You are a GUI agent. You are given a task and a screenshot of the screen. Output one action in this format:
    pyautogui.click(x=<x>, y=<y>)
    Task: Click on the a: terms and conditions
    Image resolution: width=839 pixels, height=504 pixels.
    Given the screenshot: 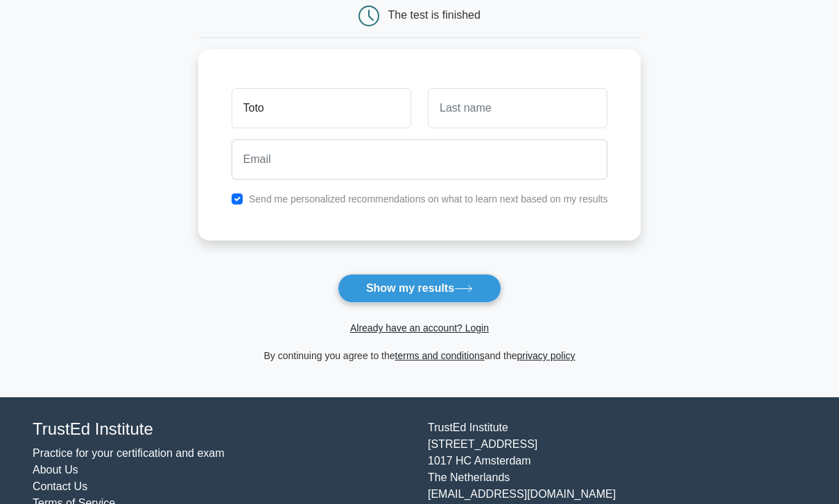 What is the action you would take?
    pyautogui.click(x=439, y=356)
    